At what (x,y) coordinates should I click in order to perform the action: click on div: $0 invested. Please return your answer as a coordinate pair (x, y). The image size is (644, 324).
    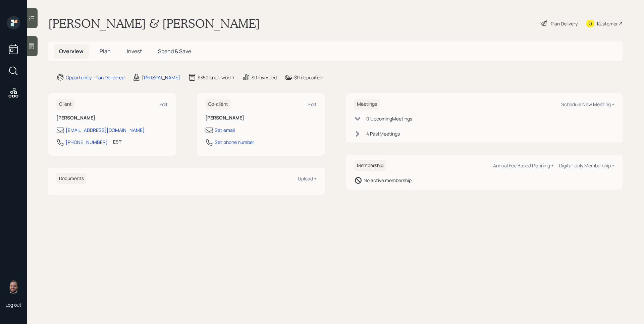
    Looking at the image, I should click on (264, 77).